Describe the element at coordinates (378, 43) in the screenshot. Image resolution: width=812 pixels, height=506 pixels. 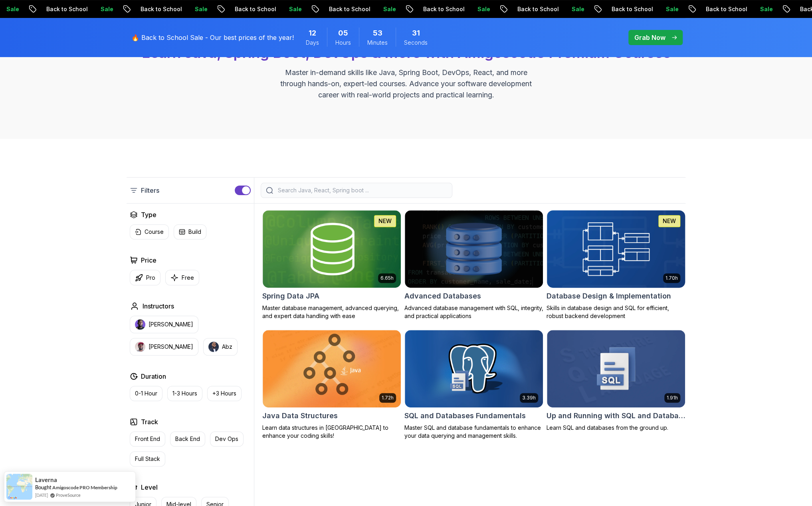
I see `span: Minutes` at that location.